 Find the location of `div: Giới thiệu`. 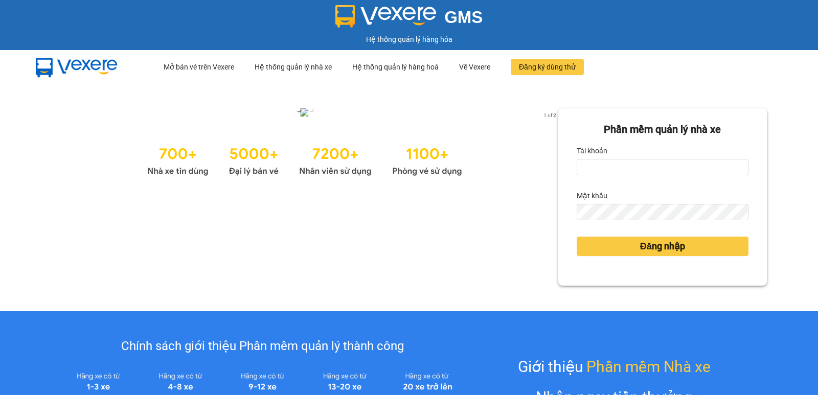

div: Giới thiệu is located at coordinates (614, 367).